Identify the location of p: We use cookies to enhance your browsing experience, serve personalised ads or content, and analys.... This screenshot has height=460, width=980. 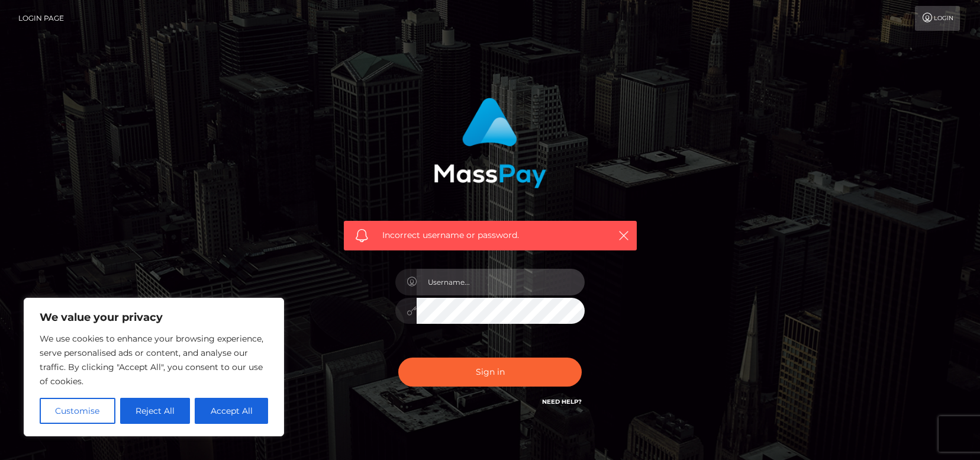
(154, 360).